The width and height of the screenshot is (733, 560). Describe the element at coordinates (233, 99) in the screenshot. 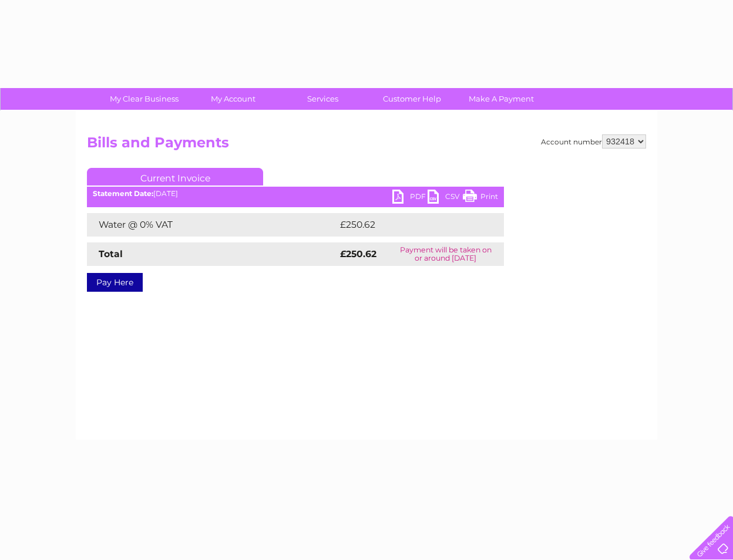

I see `a: My Account` at that location.